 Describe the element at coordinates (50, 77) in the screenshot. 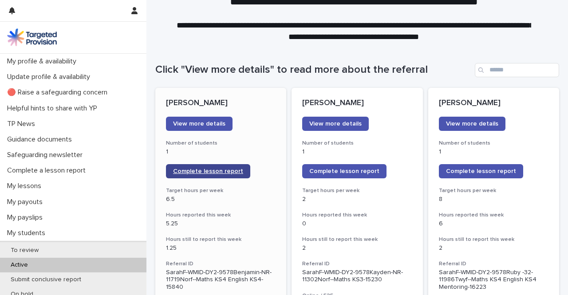

I see `p: Update profile & availability` at that location.